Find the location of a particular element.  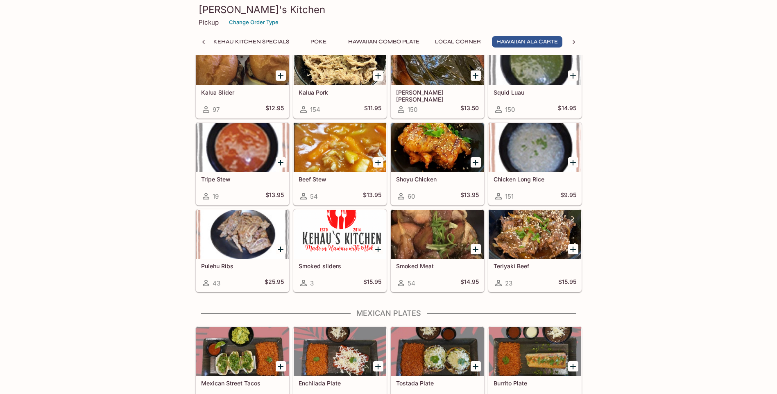

h5: Mexican Street Tacos is located at coordinates (242, 383).